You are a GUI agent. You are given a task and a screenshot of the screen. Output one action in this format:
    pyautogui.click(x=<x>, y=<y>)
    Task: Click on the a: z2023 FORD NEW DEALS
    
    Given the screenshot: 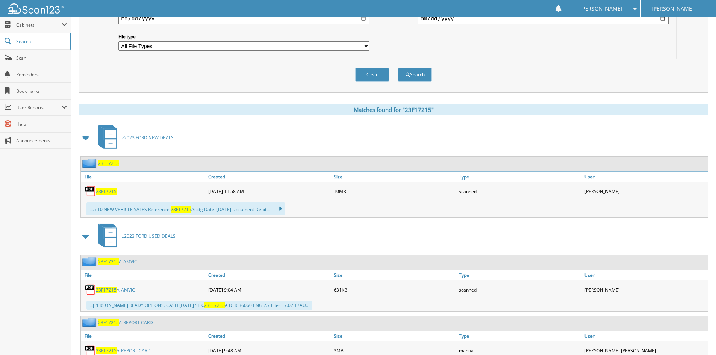 What is the action you would take?
    pyautogui.click(x=133, y=138)
    